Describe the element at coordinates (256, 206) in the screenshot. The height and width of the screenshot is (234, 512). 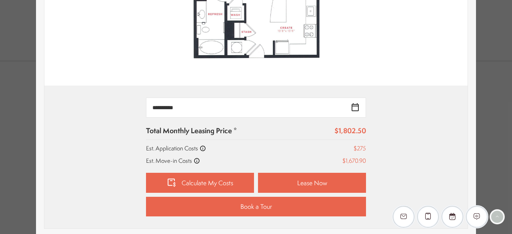
I see `a: Book a Tour` at that location.